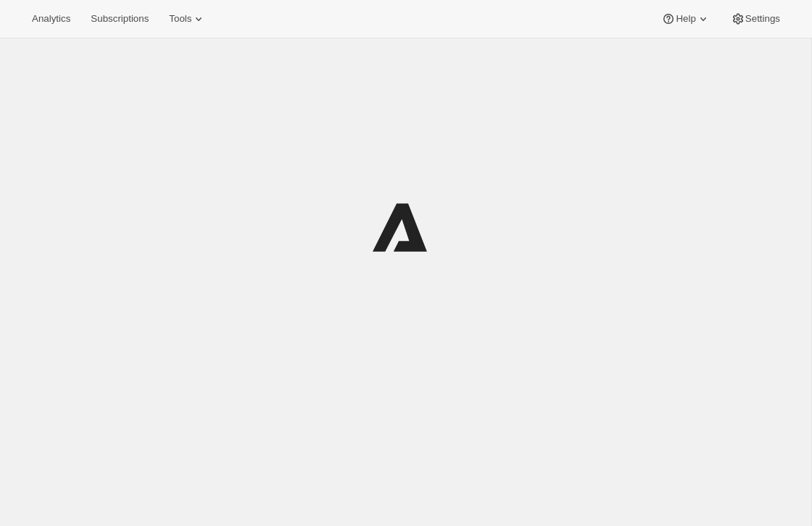 This screenshot has width=812, height=526. Describe the element at coordinates (119, 18) in the screenshot. I see `span: Subscriptions` at that location.